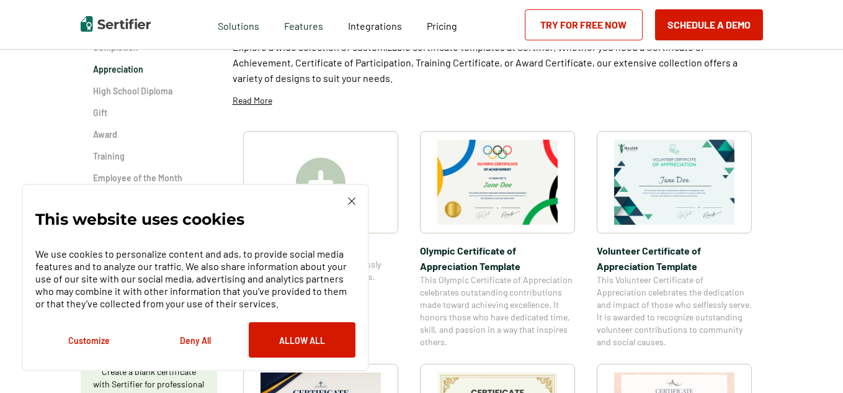  What do you see at coordinates (497, 182) in the screenshot?
I see `img: Olympic Certificate of Appreciation​ Template` at bounding box center [497, 182].